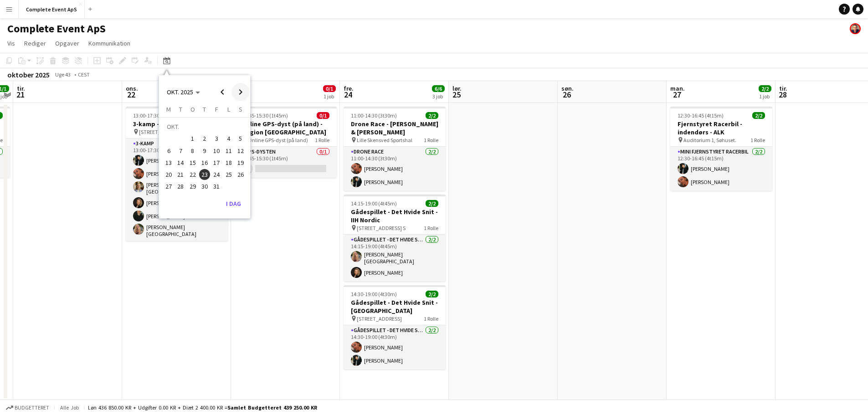  I want to click on button: 27-10-2025, so click(168, 187).